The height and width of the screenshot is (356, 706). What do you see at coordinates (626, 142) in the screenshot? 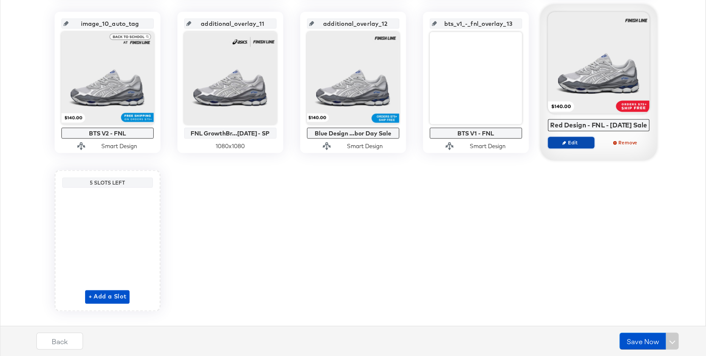
I see `span: Remove` at bounding box center [626, 142].